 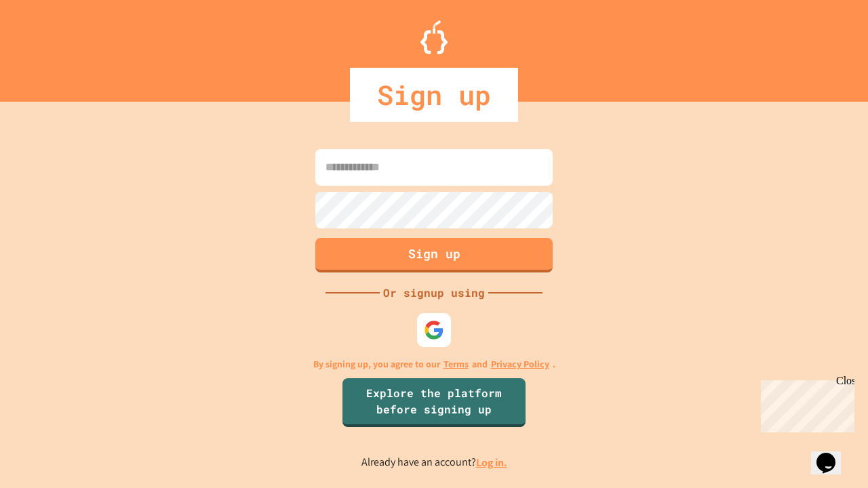 I want to click on div: Sign up, so click(x=434, y=95).